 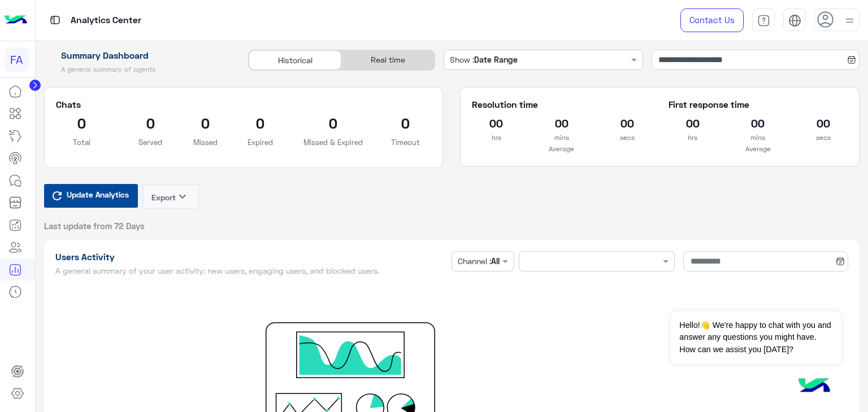 I want to click on h5: Resolution time, so click(x=561, y=105).